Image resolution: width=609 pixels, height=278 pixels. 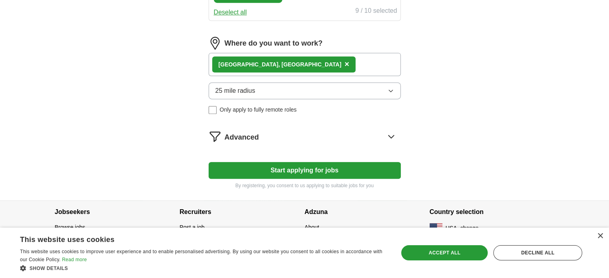 I want to click on input: Only apply to fully remote roles, so click(x=213, y=110).